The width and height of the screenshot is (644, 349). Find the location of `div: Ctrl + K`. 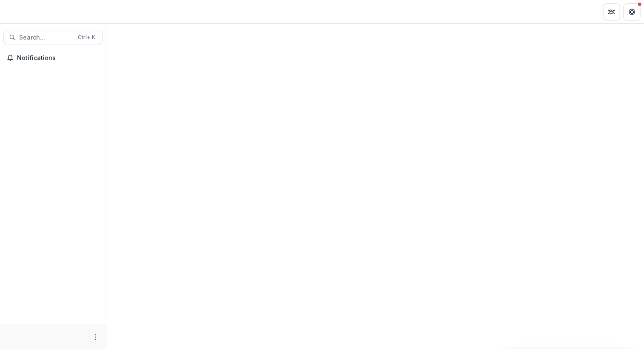

div: Ctrl + K is located at coordinates (86, 37).